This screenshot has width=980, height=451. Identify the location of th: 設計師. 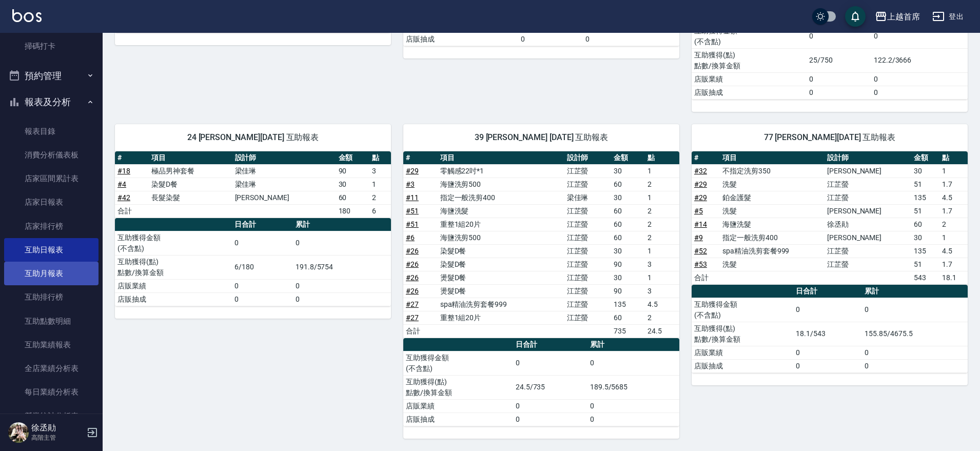
(284, 158).